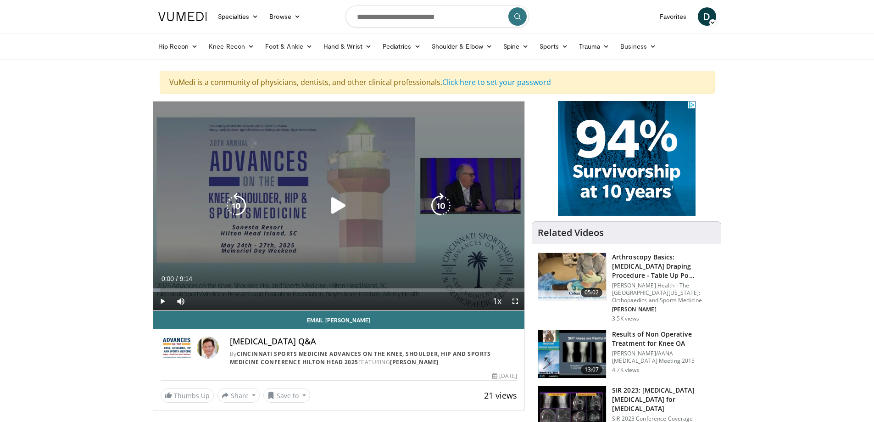  I want to click on input: Search topics, interventions, so click(437, 17).